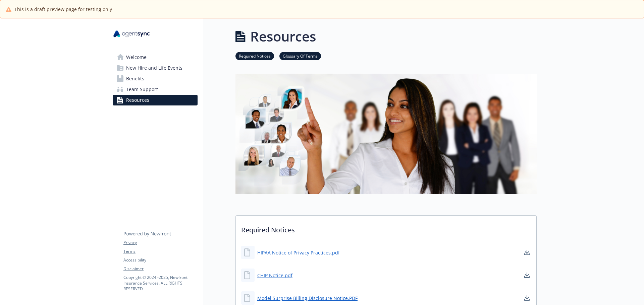 The height and width of the screenshot is (305, 644). I want to click on a: Resources, so click(155, 100).